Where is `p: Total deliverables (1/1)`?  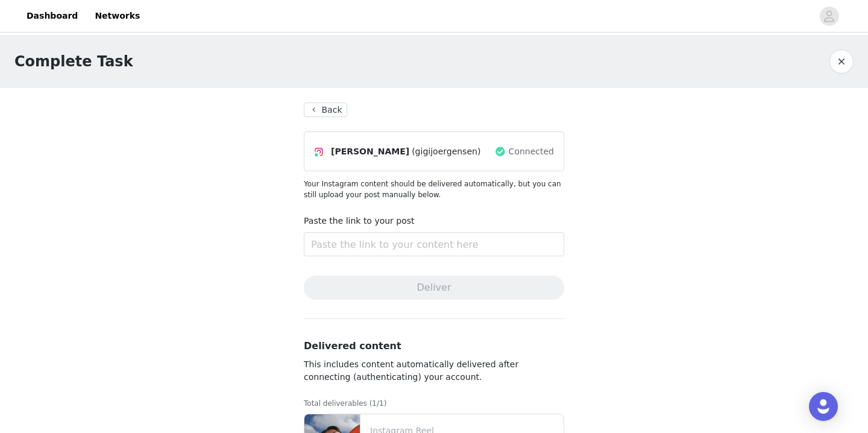 p: Total deliverables (1/1) is located at coordinates (434, 404).